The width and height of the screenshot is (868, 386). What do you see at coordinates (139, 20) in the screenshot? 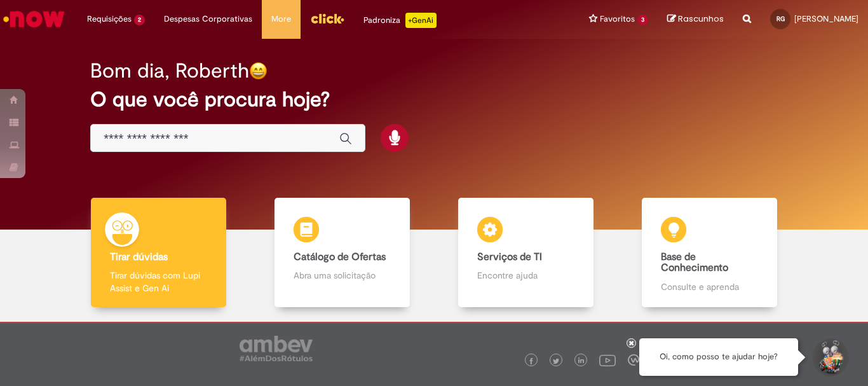
I see `span: 2` at bounding box center [139, 20].